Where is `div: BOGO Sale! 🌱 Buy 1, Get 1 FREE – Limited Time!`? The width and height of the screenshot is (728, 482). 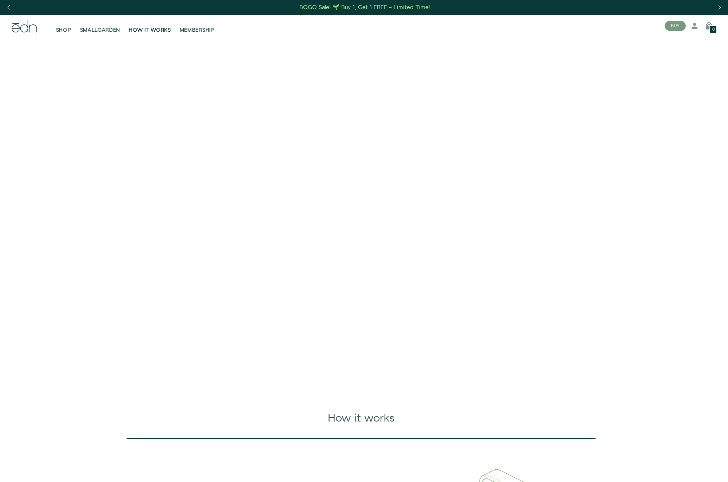
div: BOGO Sale! 🌱 Buy 1, Get 1 FREE – Limited Time! is located at coordinates (365, 7).